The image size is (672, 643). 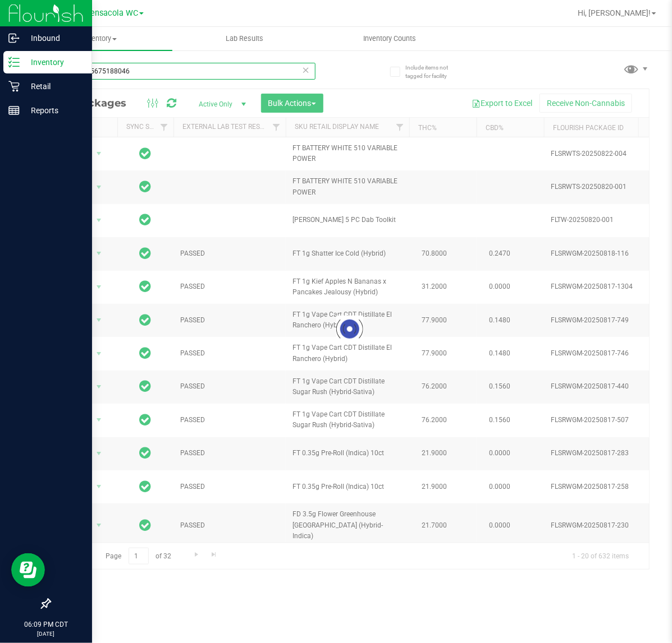 What do you see at coordinates (14, 38) in the screenshot?
I see `inline-svg: Inbound` at bounding box center [14, 38].